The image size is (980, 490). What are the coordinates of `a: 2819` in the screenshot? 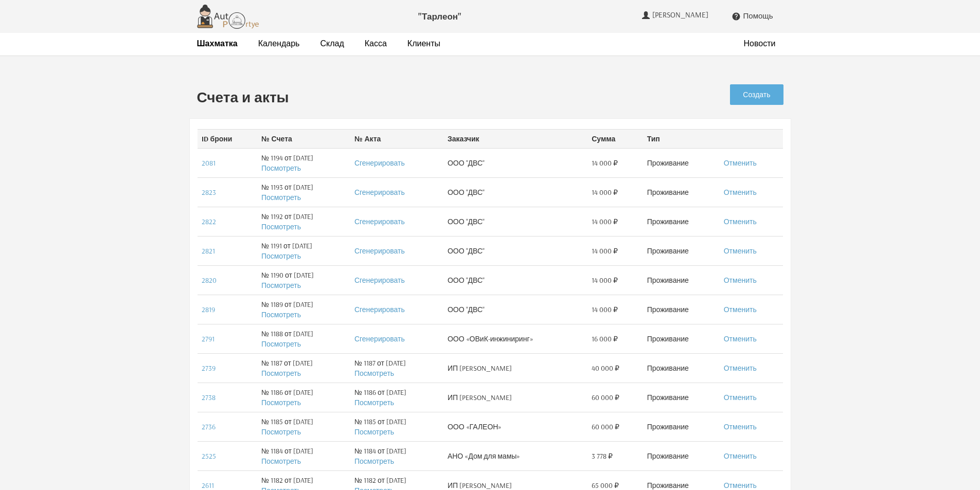 It's located at (208, 309).